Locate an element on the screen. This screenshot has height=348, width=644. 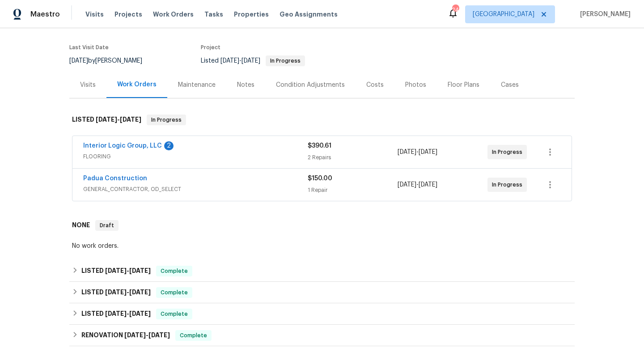
span: $390.61 is located at coordinates (319, 146).